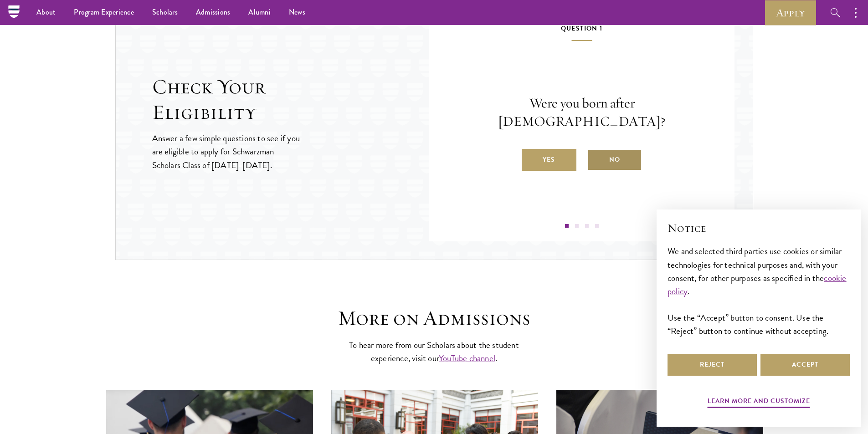 The height and width of the screenshot is (434, 868). Describe the element at coordinates (582, 32) in the screenshot. I see `h5: Question 1` at that location.